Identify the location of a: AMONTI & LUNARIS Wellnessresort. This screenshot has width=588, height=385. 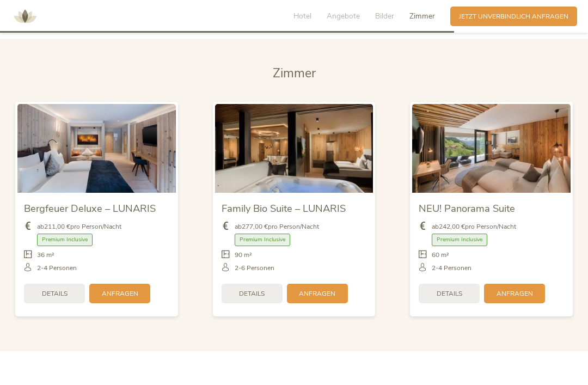
(25, 16).